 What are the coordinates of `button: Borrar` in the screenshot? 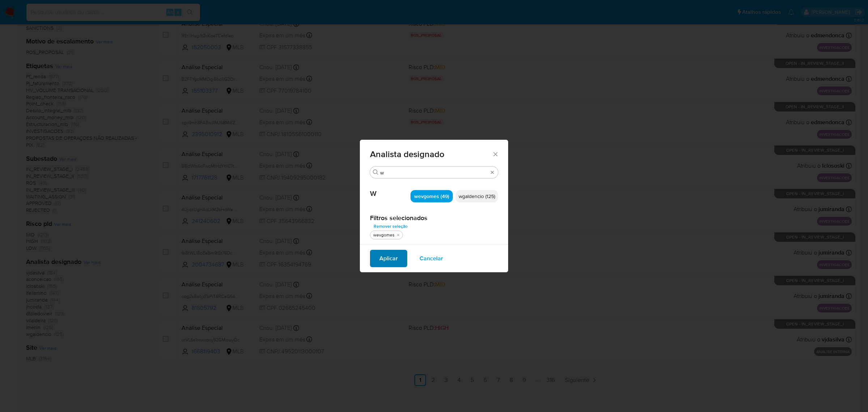 It's located at (493, 172).